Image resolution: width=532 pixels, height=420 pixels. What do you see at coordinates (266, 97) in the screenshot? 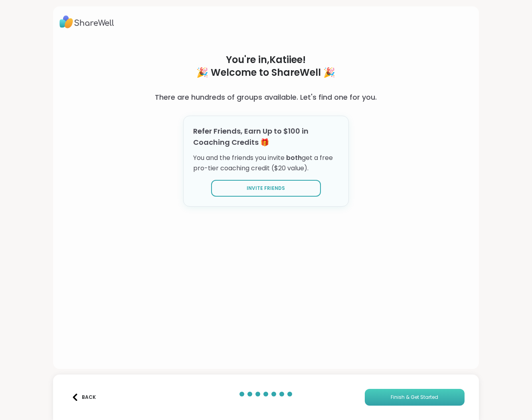
I see `h3: There are hundreds of groups available. Let's find one for you.` at bounding box center [266, 97].